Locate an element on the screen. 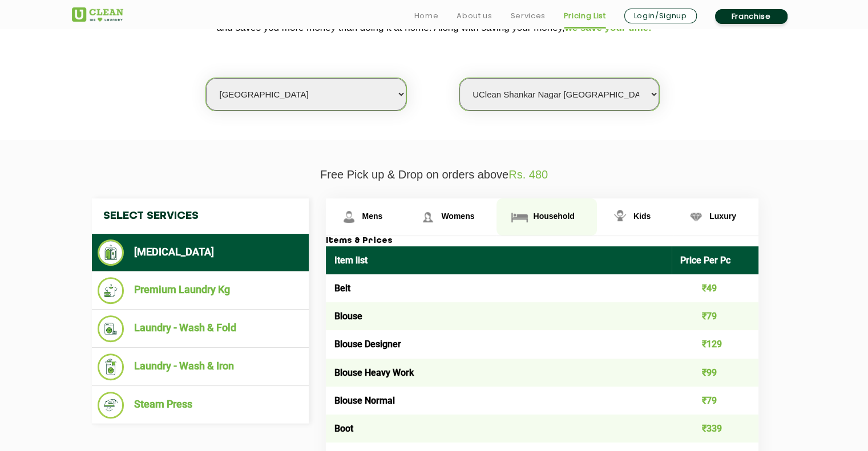  a: Pricing List is located at coordinates (584, 16).